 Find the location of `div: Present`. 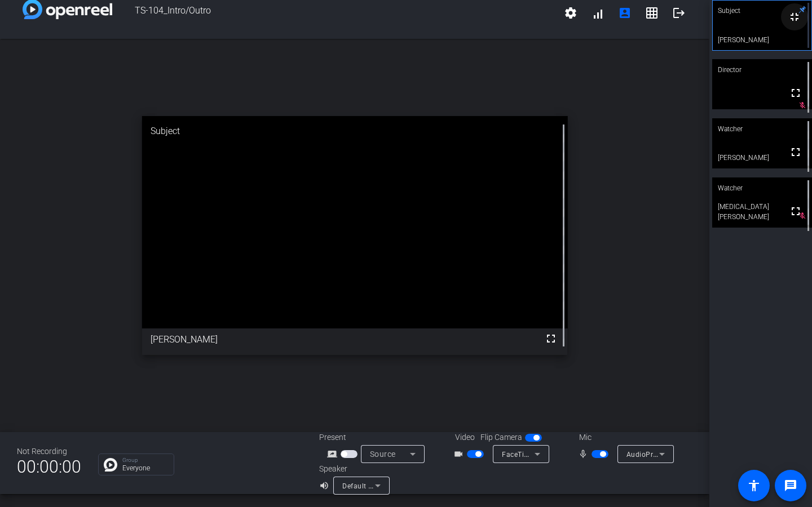

div: Present is located at coordinates (375, 437).